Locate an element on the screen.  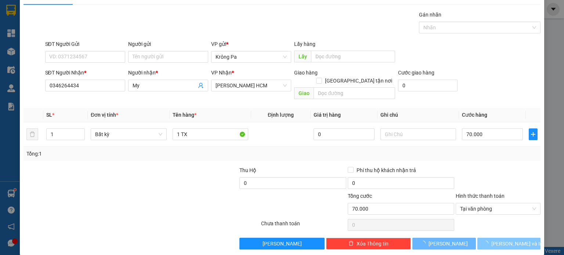
div: SĐT Người Nhận is located at coordinates (85, 73).